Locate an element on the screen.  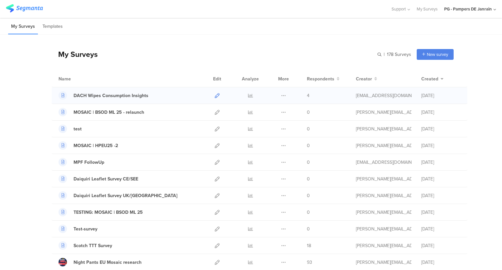
a: Scotch TTT Survey is located at coordinates (85, 246).